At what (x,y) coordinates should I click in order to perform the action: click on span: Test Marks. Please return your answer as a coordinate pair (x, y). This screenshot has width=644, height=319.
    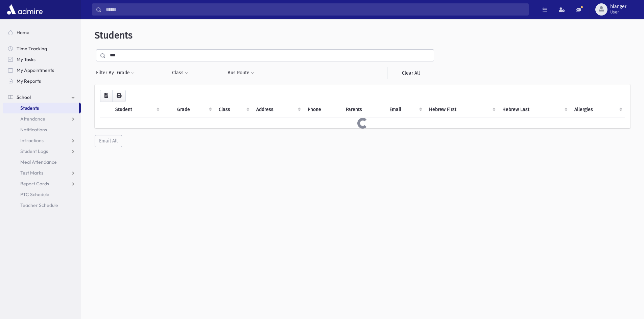
    Looking at the image, I should click on (32, 173).